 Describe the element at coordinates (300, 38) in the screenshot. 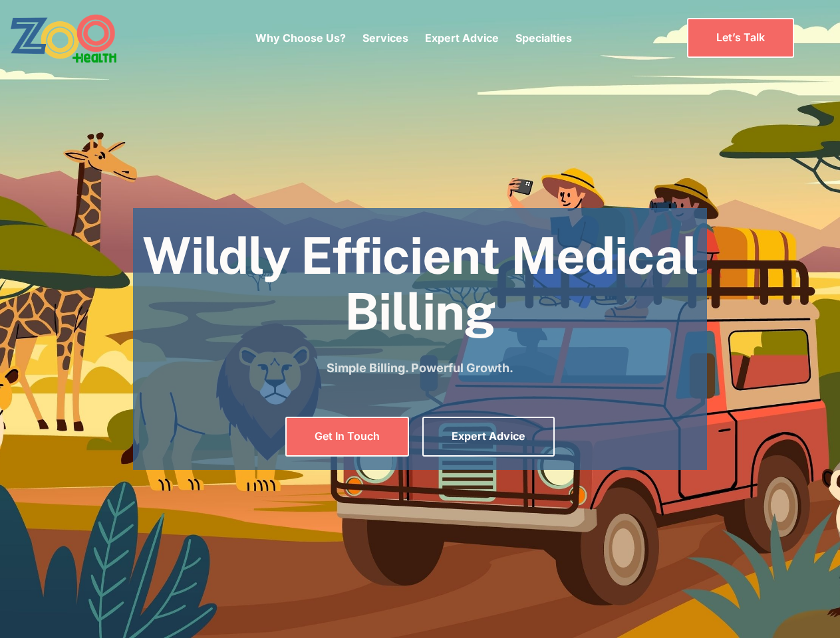

I see `a: Why Choose Us?` at that location.